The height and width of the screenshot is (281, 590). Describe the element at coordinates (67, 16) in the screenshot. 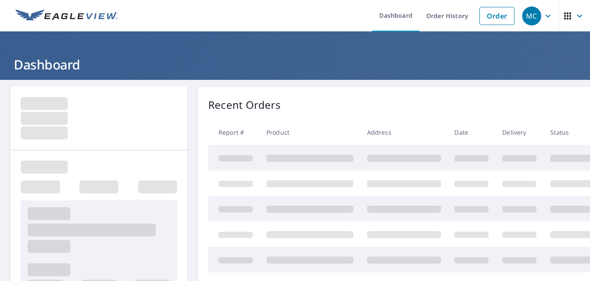

I see `img: EV Logo` at that location.